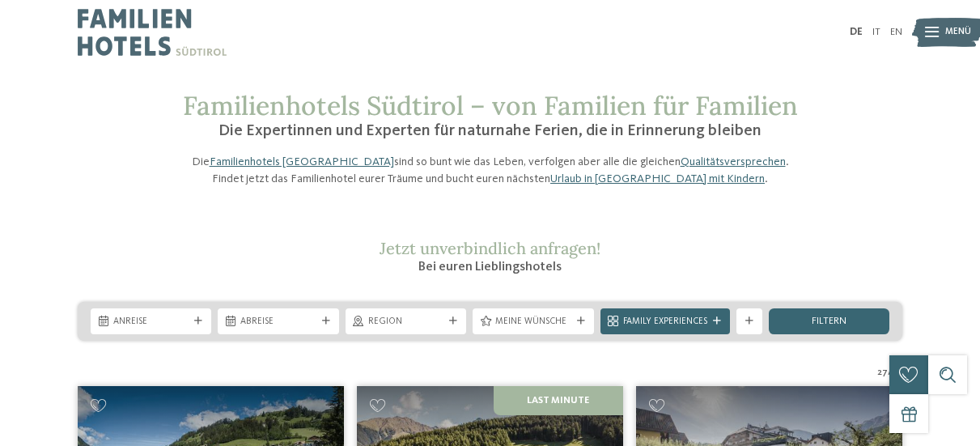 The image size is (980, 446). I want to click on a: EN, so click(896, 32).